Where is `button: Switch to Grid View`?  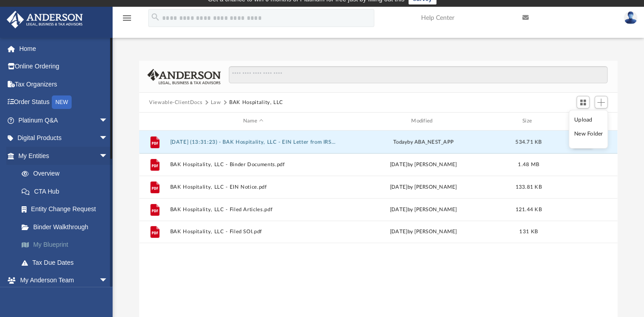 button: Switch to Grid View is located at coordinates (583, 102).